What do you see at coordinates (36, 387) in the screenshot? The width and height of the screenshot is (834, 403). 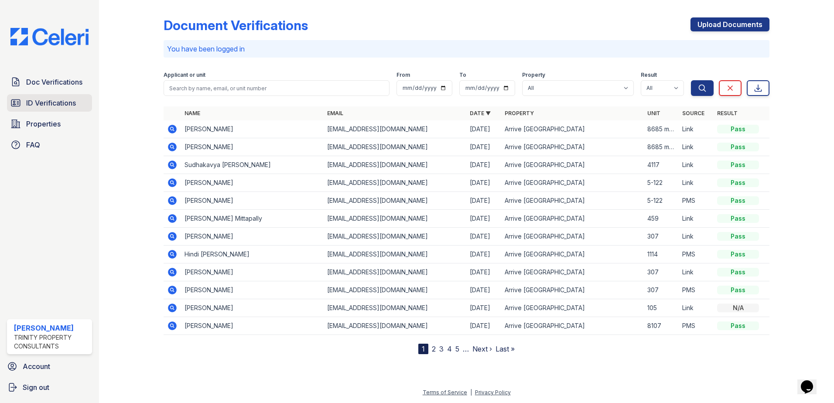 I see `span: Sign out` at bounding box center [36, 387].